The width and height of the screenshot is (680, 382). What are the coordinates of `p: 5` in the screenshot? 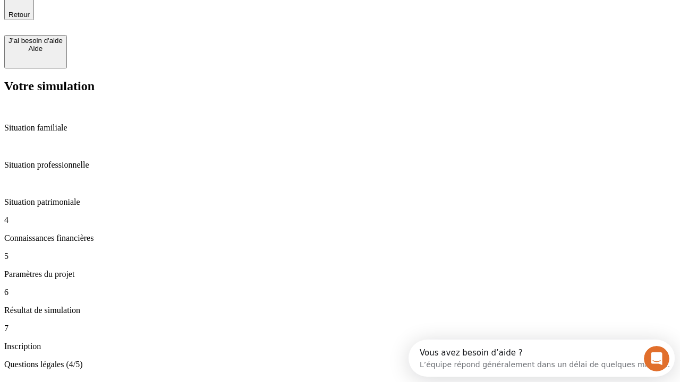 It's located at (340, 256).